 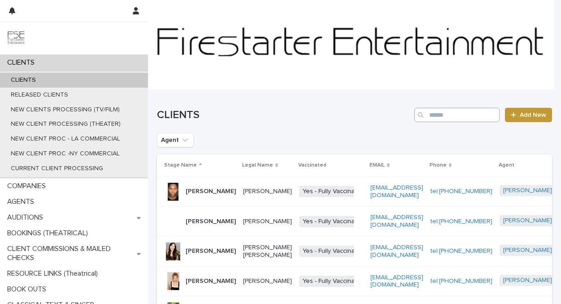 I want to click on p: NEW CLIENT PROC - LA COMMERCIAL, so click(x=66, y=139).